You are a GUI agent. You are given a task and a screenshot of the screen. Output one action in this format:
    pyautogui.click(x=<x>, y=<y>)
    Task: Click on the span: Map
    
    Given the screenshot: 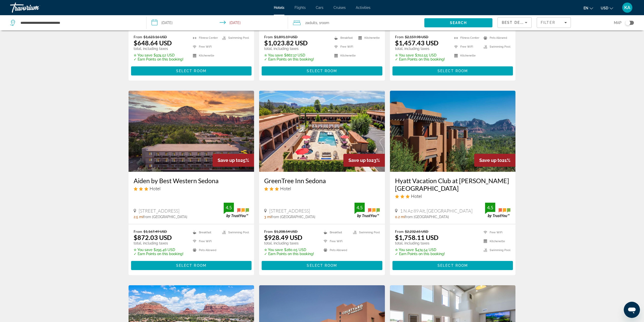 What is the action you would take?
    pyautogui.click(x=618, y=23)
    